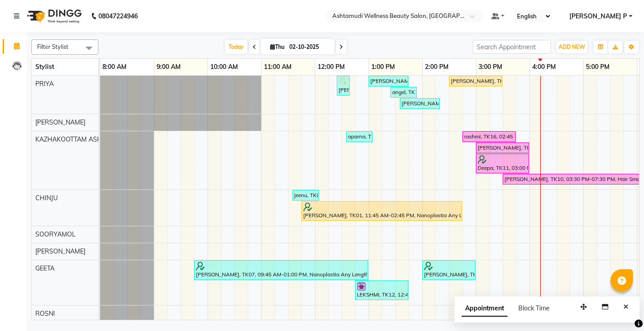 The height and width of the screenshot is (331, 644). What do you see at coordinates (437, 67) in the screenshot?
I see `a: 2:00 PM` at bounding box center [437, 67].